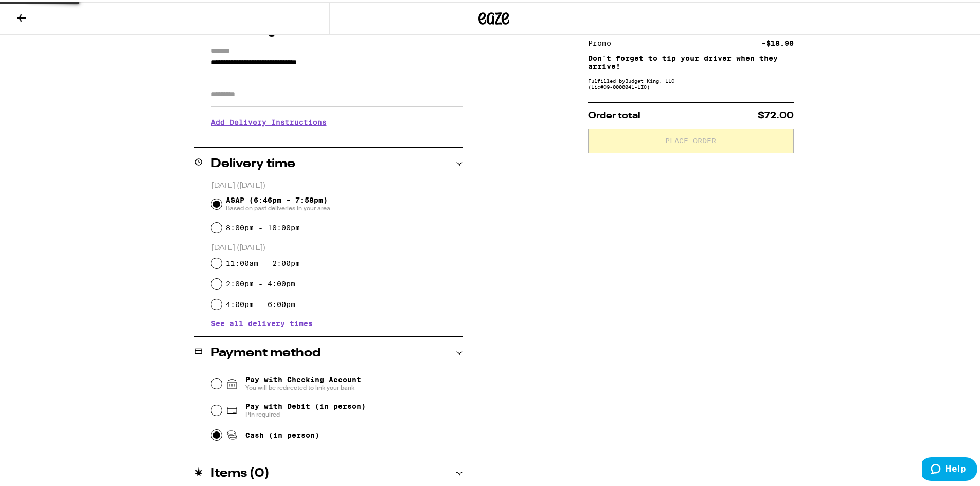 The height and width of the screenshot is (486, 980). Describe the element at coordinates (305, 404) in the screenshot. I see `span: Pay with Debit (in person)` at that location.